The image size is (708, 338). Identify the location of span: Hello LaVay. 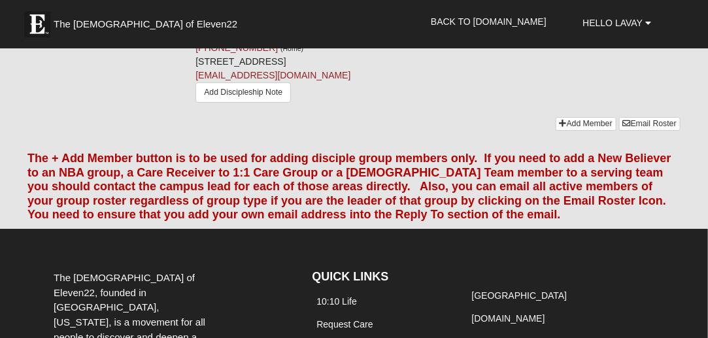
(612, 23).